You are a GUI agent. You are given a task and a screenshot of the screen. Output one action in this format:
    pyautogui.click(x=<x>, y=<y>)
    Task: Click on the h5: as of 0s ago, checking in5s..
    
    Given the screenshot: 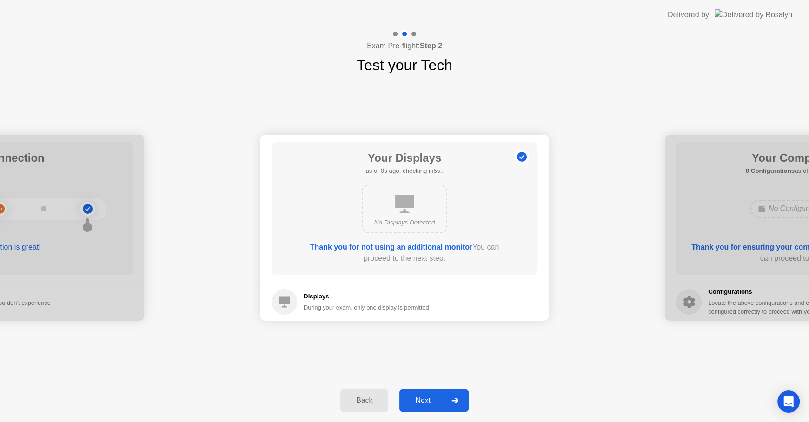 What is the action you would take?
    pyautogui.click(x=404, y=171)
    